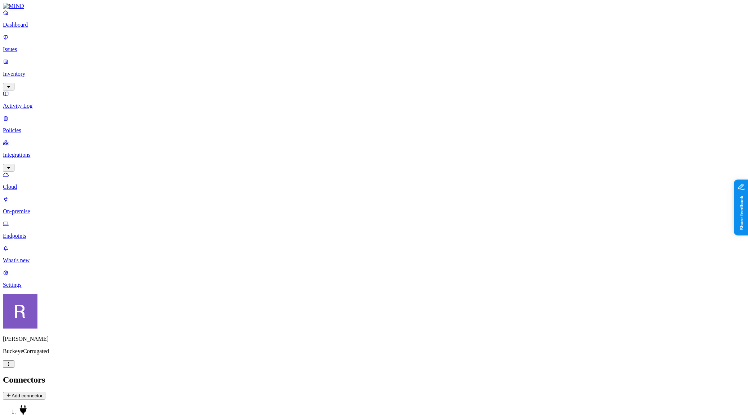 This screenshot has height=415, width=748. I want to click on p: On-premise, so click(374, 211).